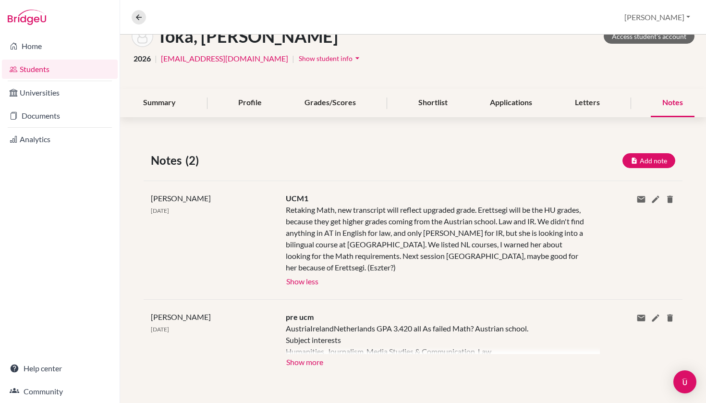 The image size is (706, 403). Describe the element at coordinates (168, 160) in the screenshot. I see `span: Notes` at that location.